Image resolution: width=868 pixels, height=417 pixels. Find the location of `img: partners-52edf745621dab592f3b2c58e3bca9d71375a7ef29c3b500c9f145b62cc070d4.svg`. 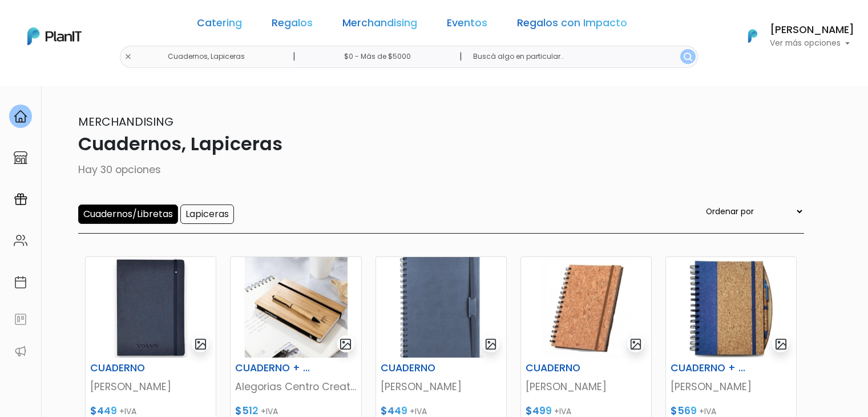

img: partners-52edf745621dab592f3b2c58e3bca9d71375a7ef29c3b500c9f145b62cc070d4.svg is located at coordinates (21, 351).